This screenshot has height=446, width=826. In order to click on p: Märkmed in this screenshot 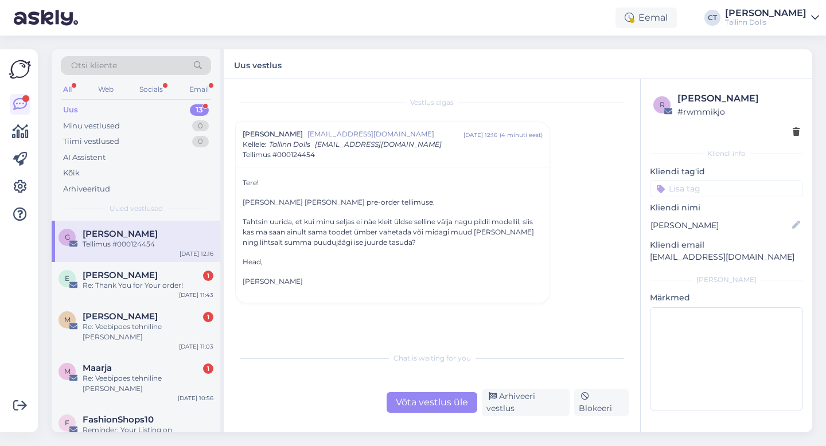, I will do `click(726, 298)`.